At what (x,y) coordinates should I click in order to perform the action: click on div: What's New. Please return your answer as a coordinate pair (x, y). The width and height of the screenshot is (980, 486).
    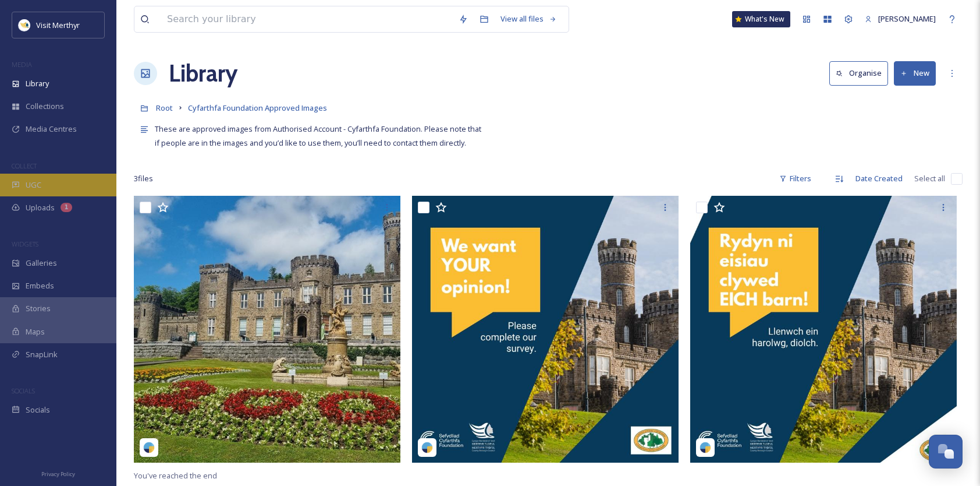
    Looking at the image, I should click on (762, 19).